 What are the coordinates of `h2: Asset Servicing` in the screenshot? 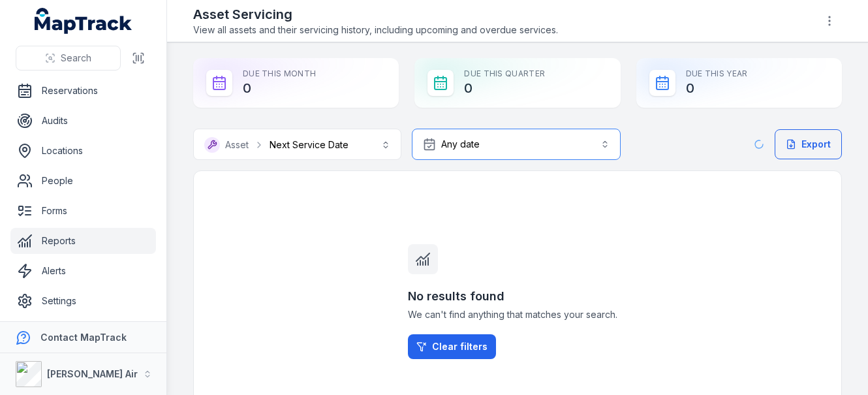 It's located at (375, 14).